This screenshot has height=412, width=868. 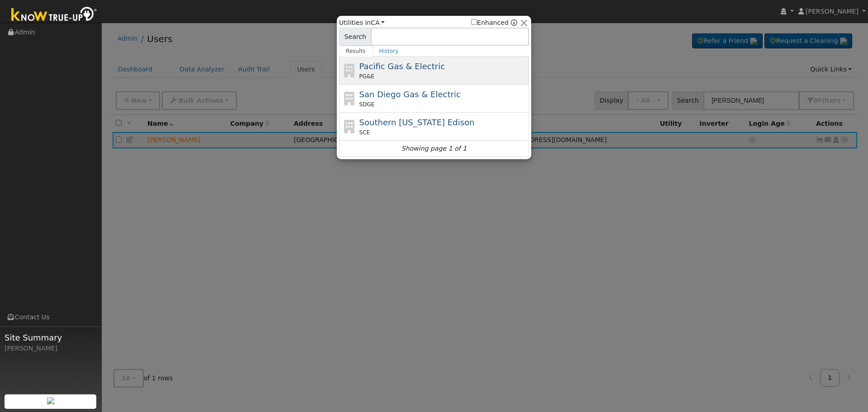 I want to click on span: San Diego Gas & Electric, so click(x=410, y=94).